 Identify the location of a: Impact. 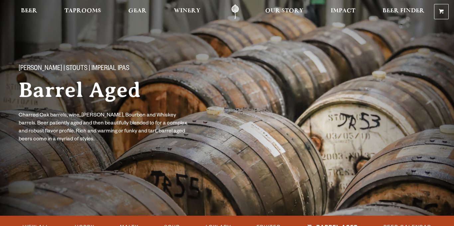
(343, 12).